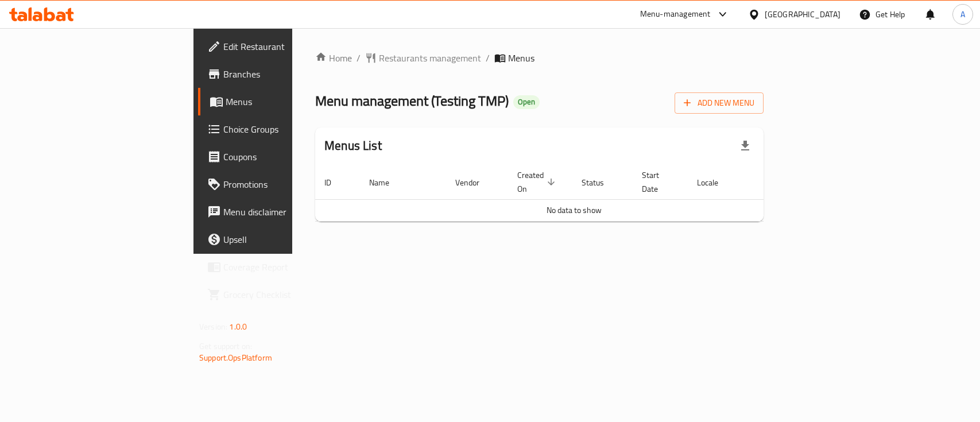 The image size is (980, 422). I want to click on h2: Menus List, so click(353, 145).